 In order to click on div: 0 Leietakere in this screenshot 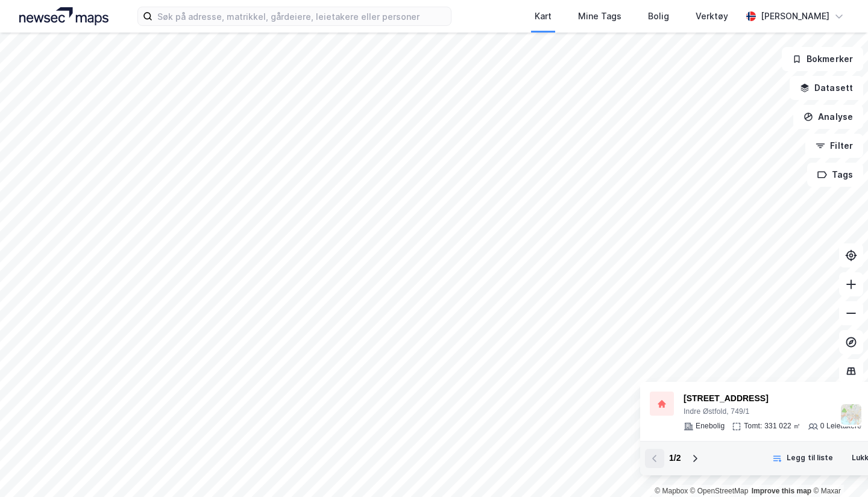, I will do `click(841, 427)`.